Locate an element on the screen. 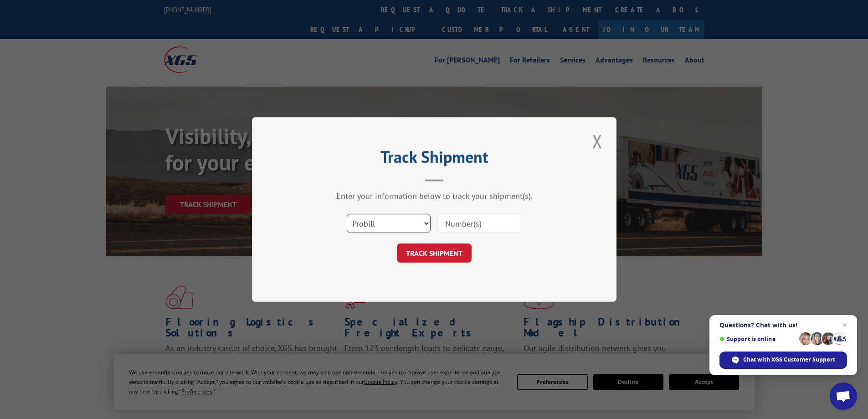 Image resolution: width=868 pixels, height=419 pixels. input: Number(s) is located at coordinates (479, 223).